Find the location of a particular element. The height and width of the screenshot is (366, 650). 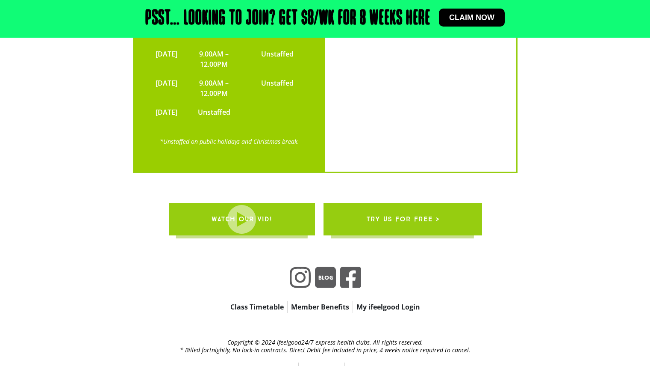

span: Claim now is located at coordinates (472, 18).